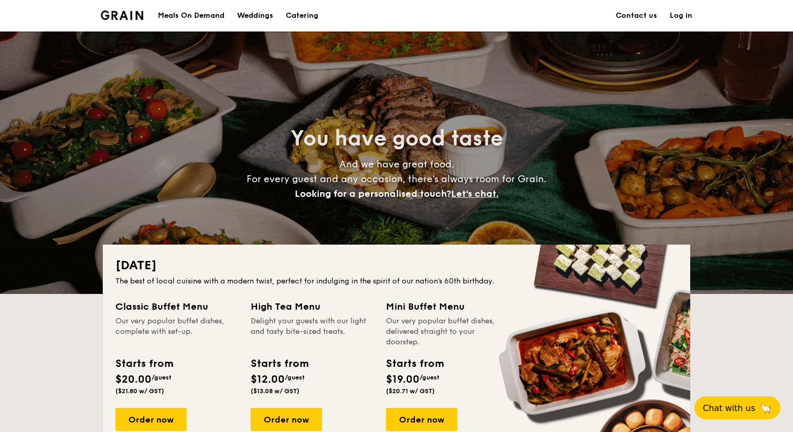  Describe the element at coordinates (140, 391) in the screenshot. I see `span: ($21.80 w/ GST)` at that location.